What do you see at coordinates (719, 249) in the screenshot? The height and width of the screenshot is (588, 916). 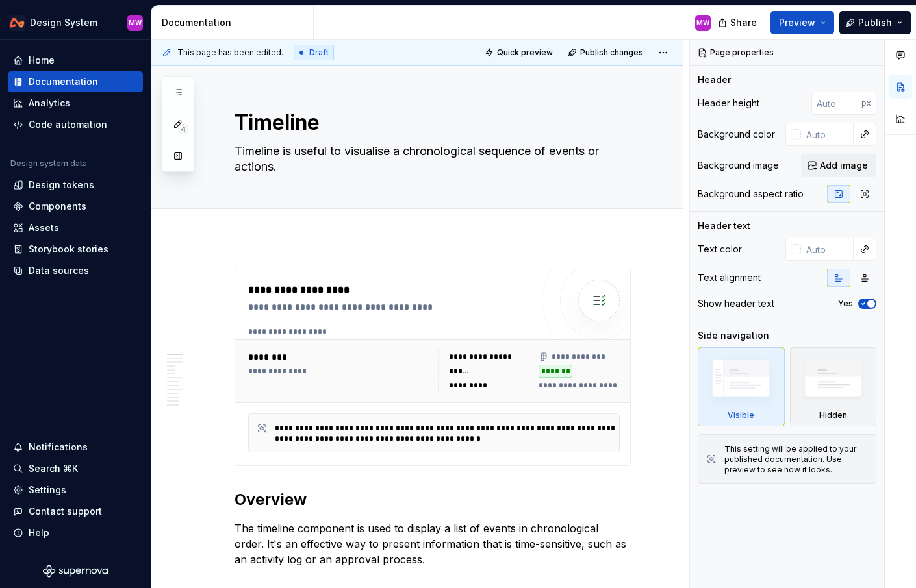 I see `div: Text color` at bounding box center [719, 249].